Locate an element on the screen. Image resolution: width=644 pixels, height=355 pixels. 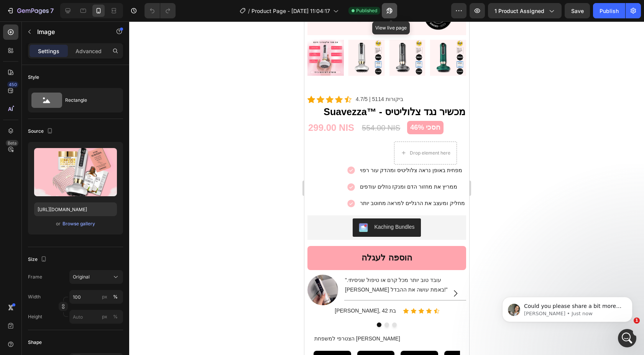
label: Frame is located at coordinates (35, 277).